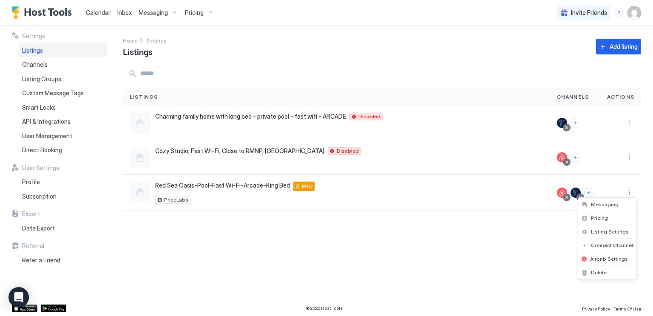 The height and width of the screenshot is (316, 653). I want to click on span: Connect Channel, so click(611, 245).